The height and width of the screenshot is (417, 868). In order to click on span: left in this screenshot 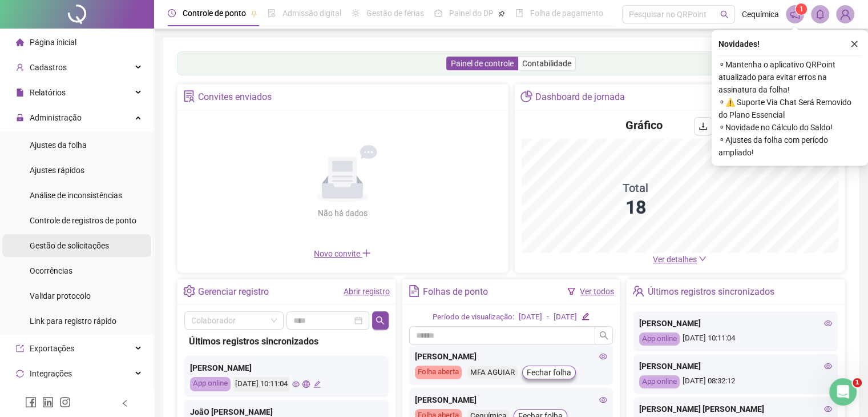, I will do `click(125, 403)`.